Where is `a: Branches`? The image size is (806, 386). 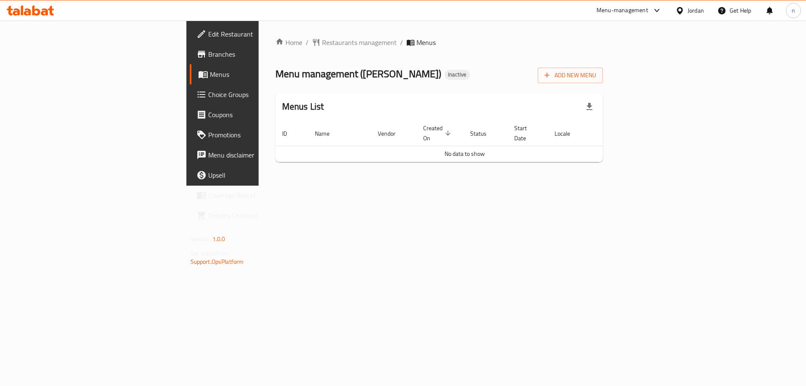 a: Branches is located at coordinates (255, 54).